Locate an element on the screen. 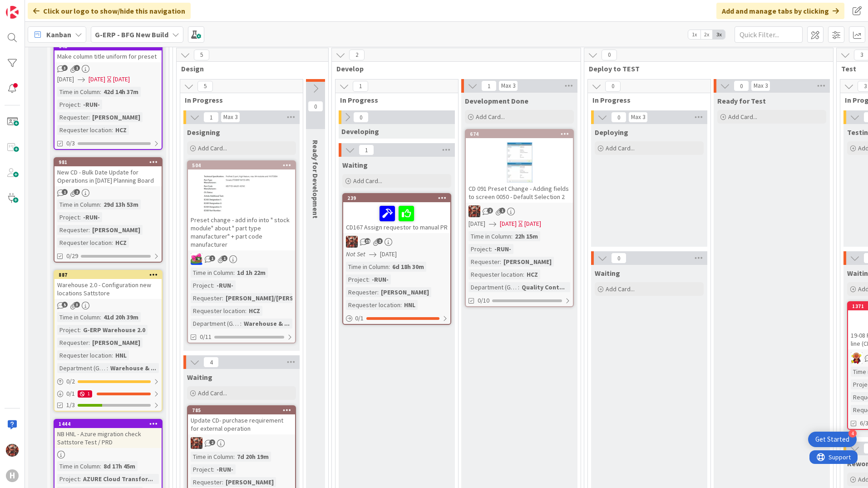 The width and height of the screenshot is (868, 488). span: 5 is located at coordinates (201, 55).